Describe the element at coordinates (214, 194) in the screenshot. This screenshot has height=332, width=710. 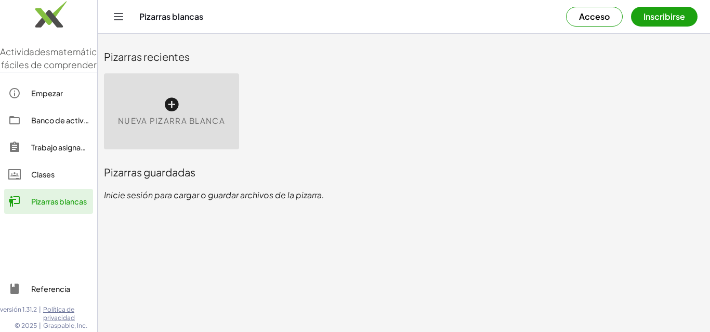
I see `font: Inicie sesión para cargar o guardar archivos de la pizarra.` at that location.